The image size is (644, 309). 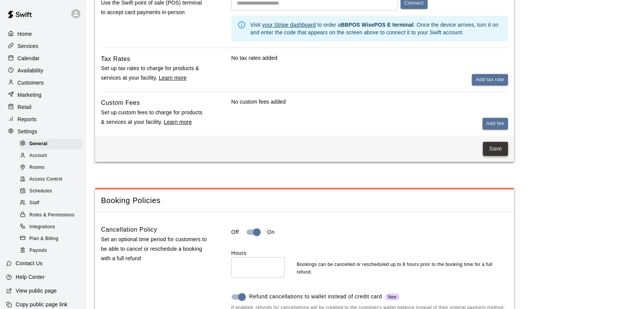 What do you see at coordinates (30, 83) in the screenshot?
I see `p: Customers` at bounding box center [30, 83].